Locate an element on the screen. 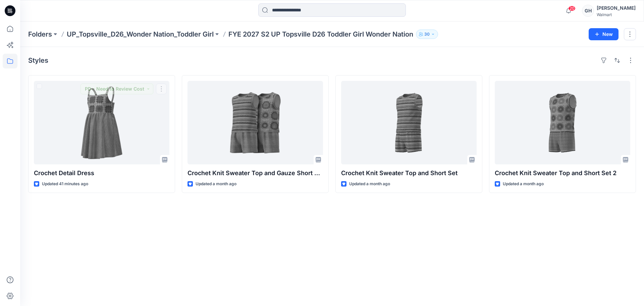 Image resolution: width=644 pixels, height=306 pixels. a: Crochet Knit Sweater Top and Short Set 2 is located at coordinates (563, 122).